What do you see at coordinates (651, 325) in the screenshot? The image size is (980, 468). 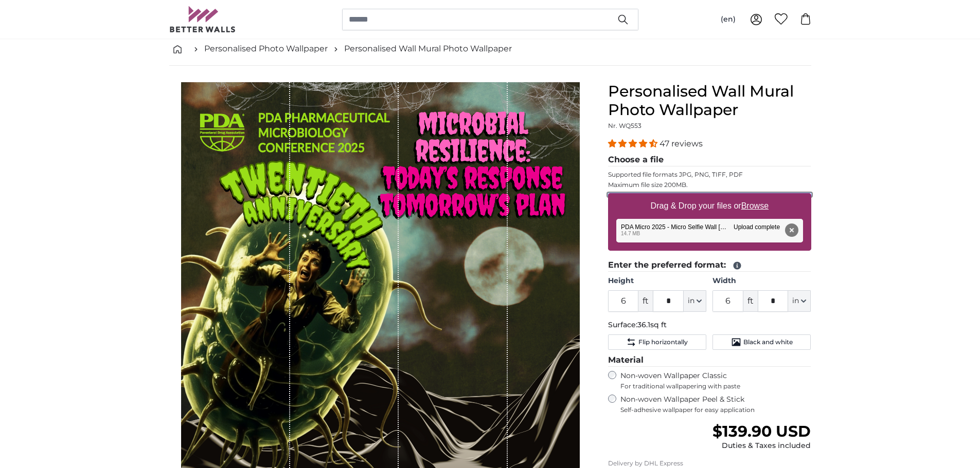 I see `span: 36.1sq ft` at bounding box center [651, 325].